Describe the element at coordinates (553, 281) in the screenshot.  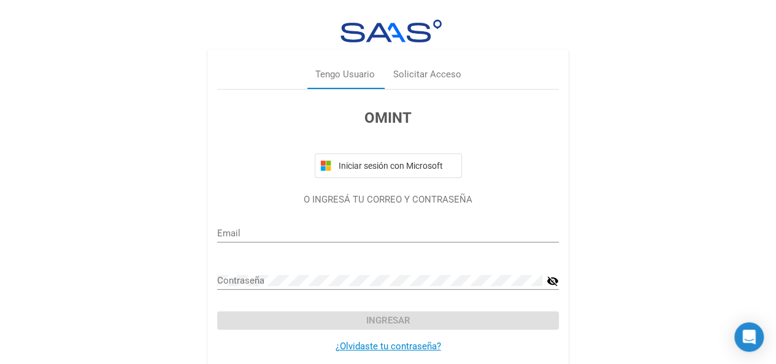
I see `mat-icon: visibility_off` at that location.